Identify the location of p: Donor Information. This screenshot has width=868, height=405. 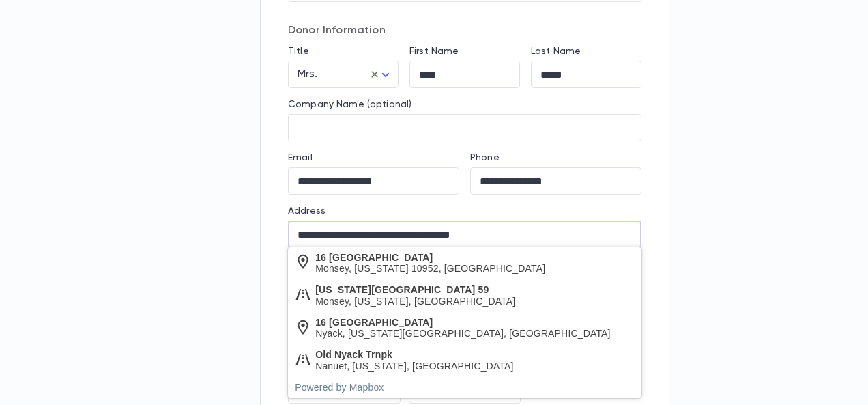
(464, 31).